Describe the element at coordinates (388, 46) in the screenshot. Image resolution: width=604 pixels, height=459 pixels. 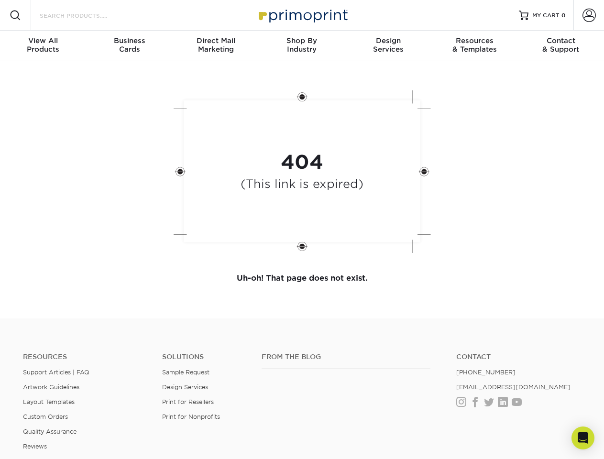
I see `a: DesignServices` at that location.